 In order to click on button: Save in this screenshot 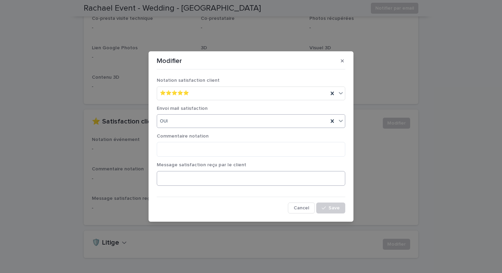, I will do `click(331, 208)`.